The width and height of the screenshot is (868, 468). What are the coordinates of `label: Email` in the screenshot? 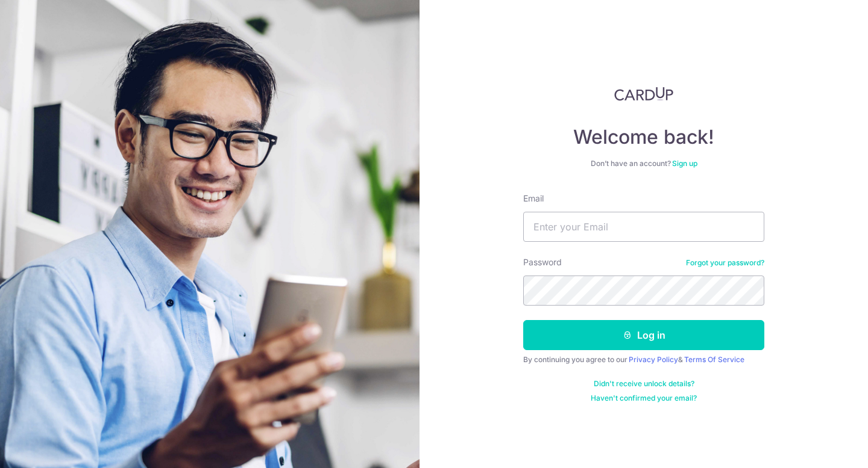 It's located at (533, 198).